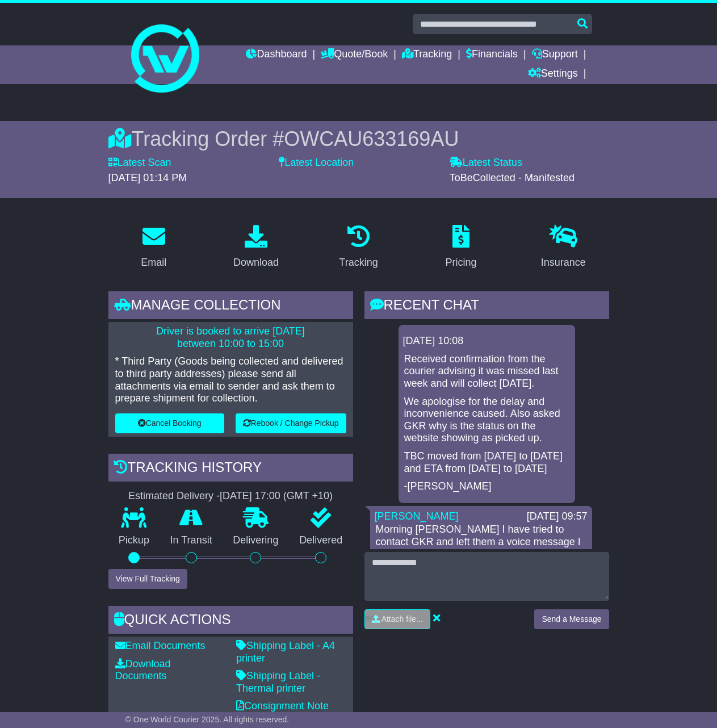  I want to click on div: Quick Actions, so click(230, 621).